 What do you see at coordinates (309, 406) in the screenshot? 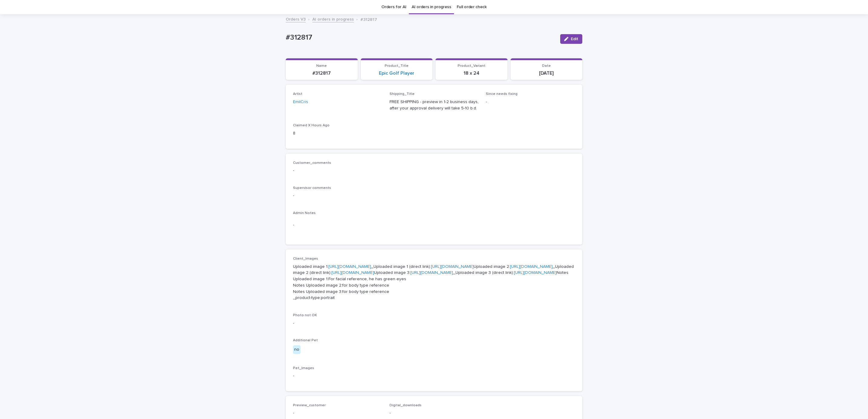
I see `span: Preview_customer` at bounding box center [309, 406].